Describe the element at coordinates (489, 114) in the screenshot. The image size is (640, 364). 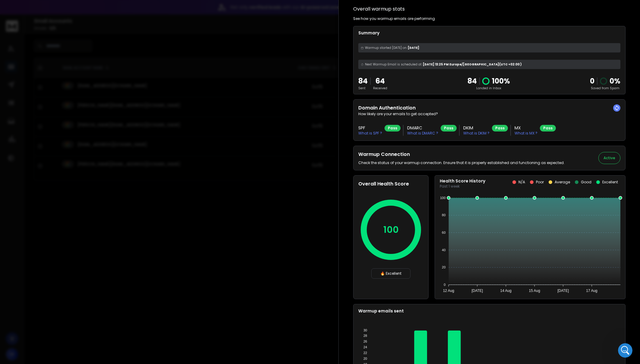
I see `p: How likely are your emails to get accepted?` at that location.